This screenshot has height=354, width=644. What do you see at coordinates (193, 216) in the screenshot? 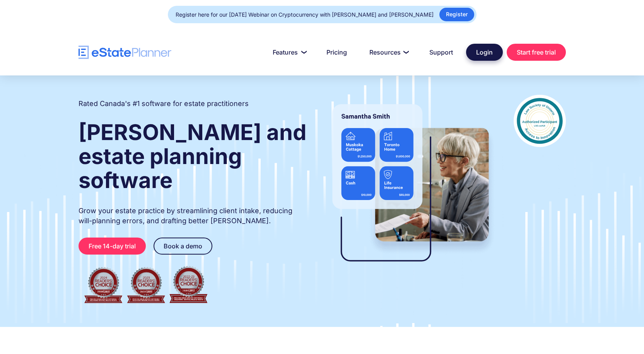
I see `p: Grow your estate practice by streamlining client intake, reducing will-planning errors, and draft...` at bounding box center [193, 216].